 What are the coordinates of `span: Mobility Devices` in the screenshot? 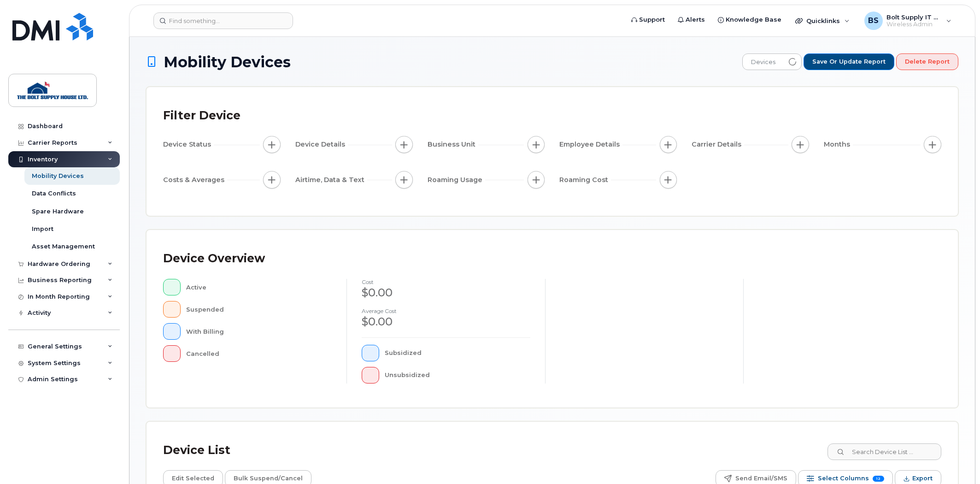 It's located at (227, 62).